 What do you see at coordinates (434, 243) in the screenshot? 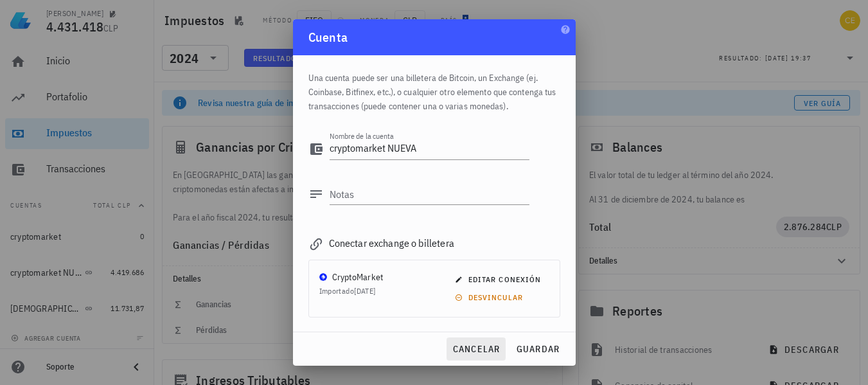
I see `div: Conectar exchange o billetera` at bounding box center [434, 243].